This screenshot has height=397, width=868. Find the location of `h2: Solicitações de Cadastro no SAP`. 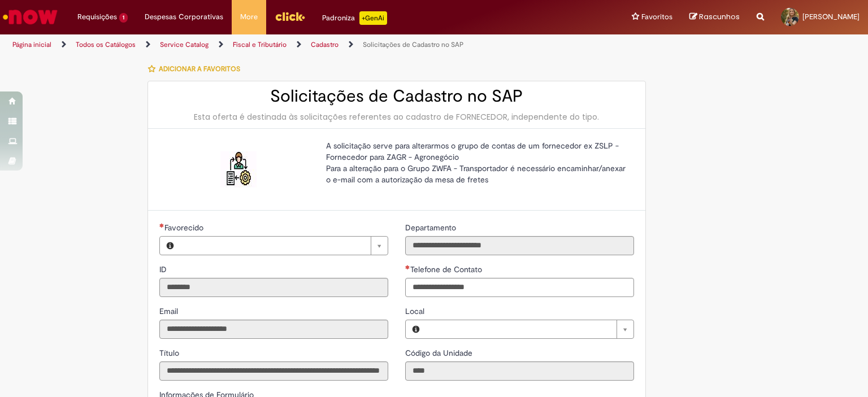

h2: Solicitações de Cadastro no SAP is located at coordinates (397, 96).